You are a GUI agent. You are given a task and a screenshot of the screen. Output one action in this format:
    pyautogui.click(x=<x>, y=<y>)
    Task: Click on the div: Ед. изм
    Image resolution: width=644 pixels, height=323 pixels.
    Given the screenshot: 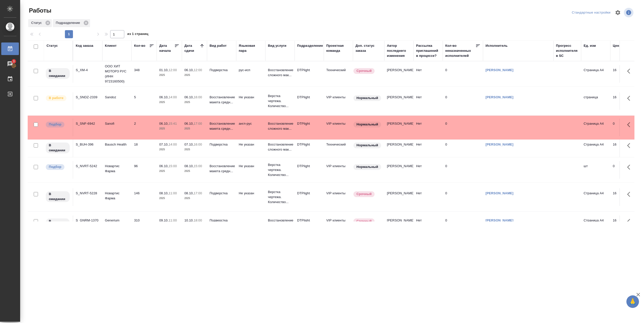 What is the action you would take?
    pyautogui.click(x=589, y=46)
    